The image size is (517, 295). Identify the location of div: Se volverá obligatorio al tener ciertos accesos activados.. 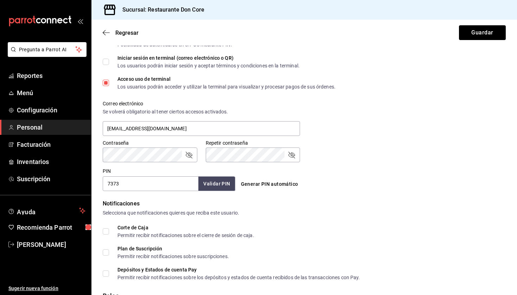
(201, 112).